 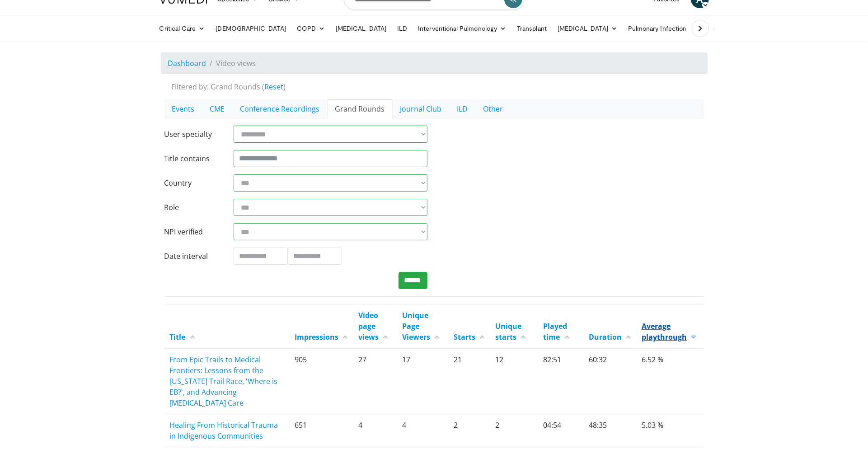 What do you see at coordinates (182, 338) in the screenshot?
I see `a: Title` at bounding box center [182, 338].